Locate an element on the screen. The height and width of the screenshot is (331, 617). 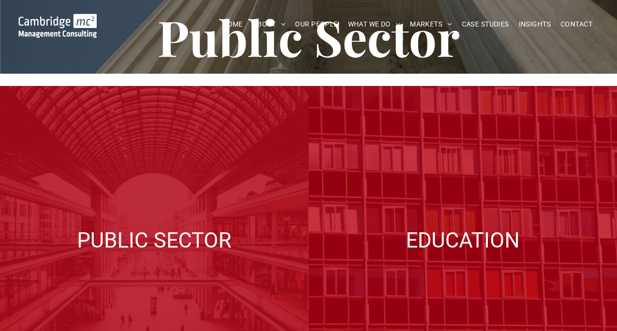
a: WHAT WE DO is located at coordinates (374, 24).